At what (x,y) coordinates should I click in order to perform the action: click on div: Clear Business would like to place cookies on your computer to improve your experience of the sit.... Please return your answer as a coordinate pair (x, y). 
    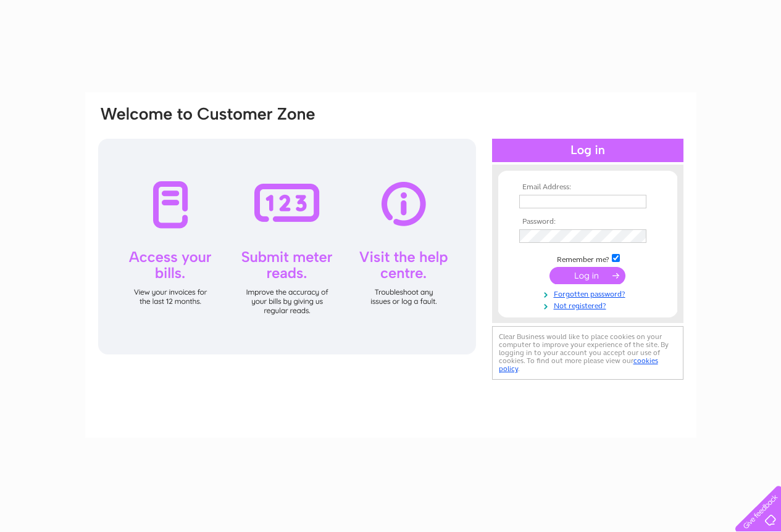
    Looking at the image, I should click on (588, 353).